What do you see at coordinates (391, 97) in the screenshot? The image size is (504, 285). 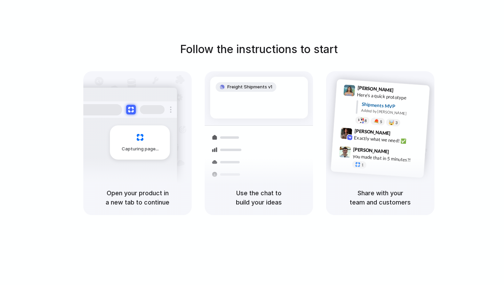 I see `div: Here's a quick prototype` at bounding box center [391, 97].